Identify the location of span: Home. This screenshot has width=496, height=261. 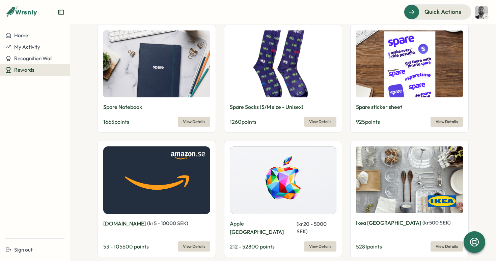
(21, 35).